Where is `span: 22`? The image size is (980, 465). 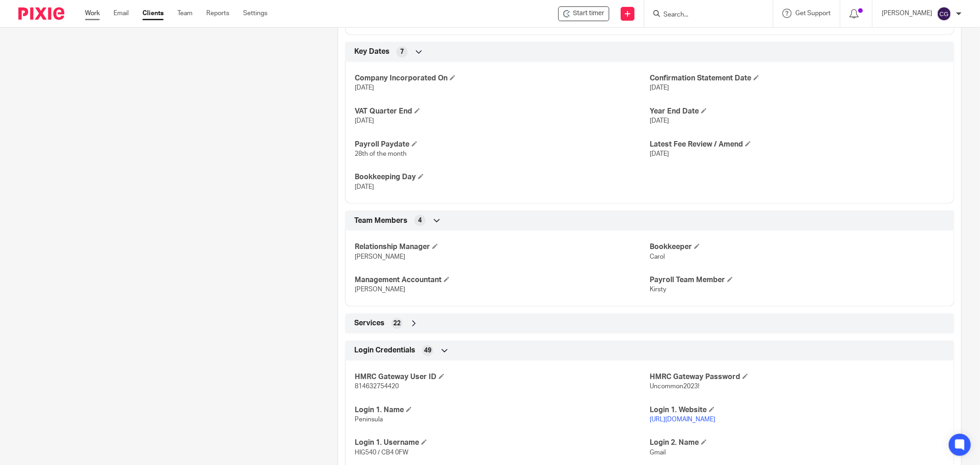
span: 22 is located at coordinates (397, 323).